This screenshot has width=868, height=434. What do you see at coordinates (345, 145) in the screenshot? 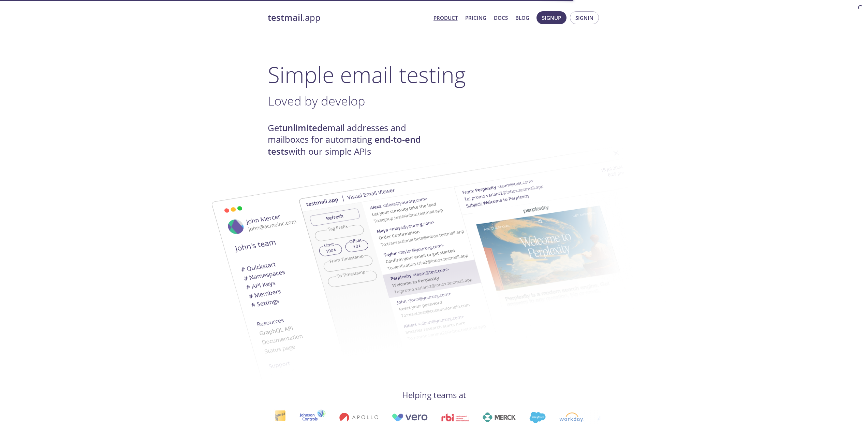
I see `strong: end-to-end tests` at bounding box center [345, 145].